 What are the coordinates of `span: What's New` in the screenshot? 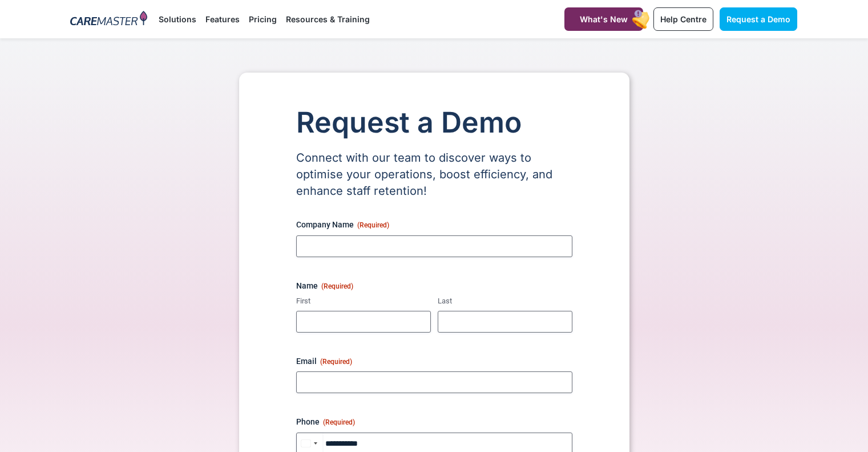 It's located at (604, 19).